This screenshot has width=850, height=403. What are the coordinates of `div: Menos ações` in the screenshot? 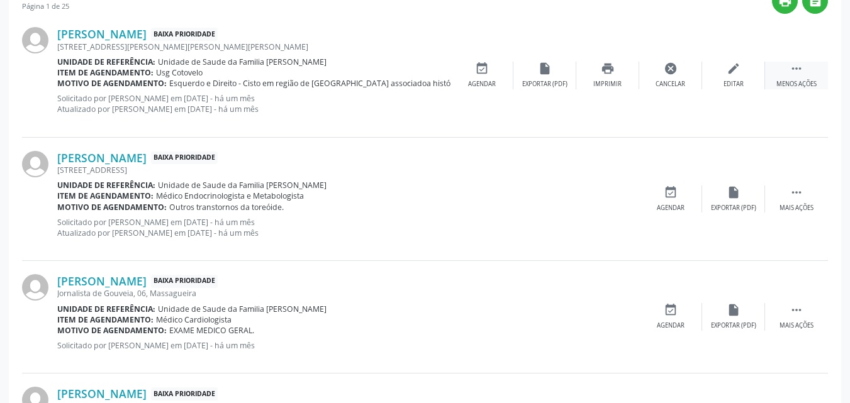 It's located at (796, 84).